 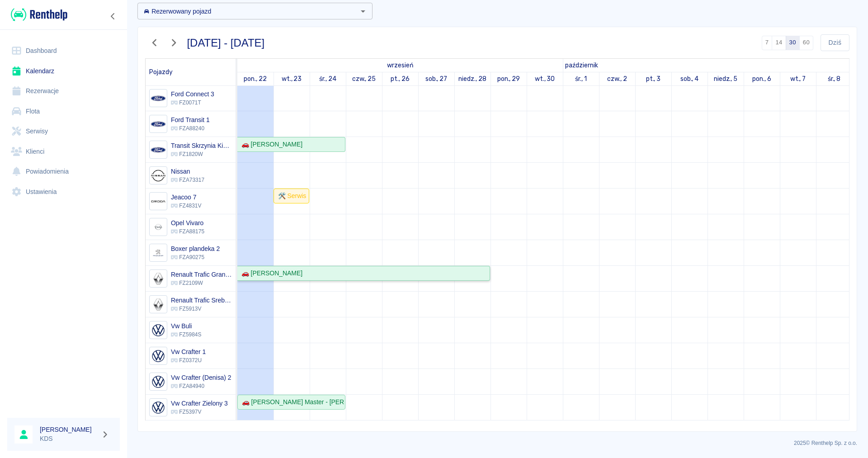 What do you see at coordinates (37, 14) in the screenshot?
I see `a: Renthelp logo` at bounding box center [37, 14].